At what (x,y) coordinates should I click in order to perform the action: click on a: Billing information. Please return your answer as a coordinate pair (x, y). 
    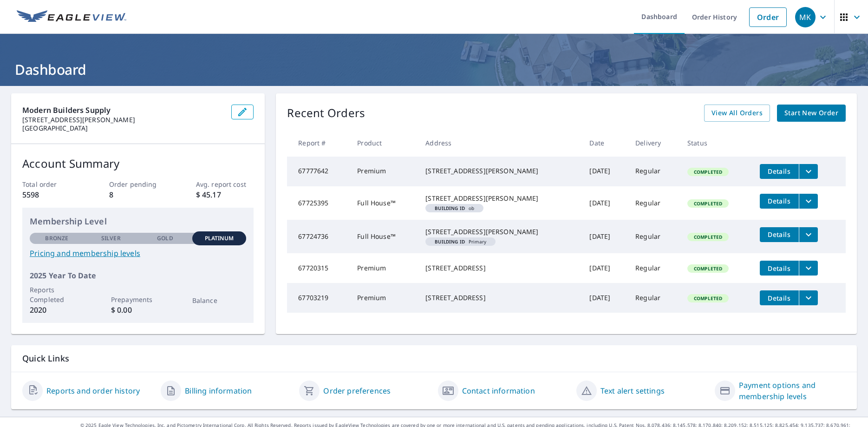
    Looking at the image, I should click on (218, 391).